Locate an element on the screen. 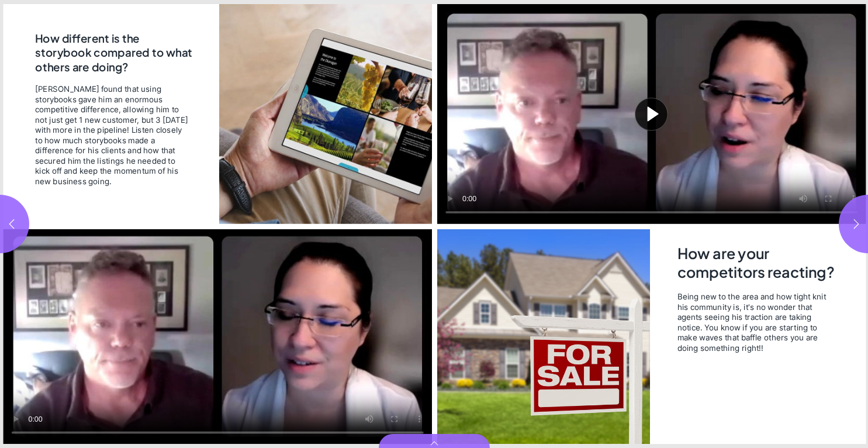 This screenshot has width=868, height=448. h2: How are your competitors reacting? is located at coordinates (756, 264).